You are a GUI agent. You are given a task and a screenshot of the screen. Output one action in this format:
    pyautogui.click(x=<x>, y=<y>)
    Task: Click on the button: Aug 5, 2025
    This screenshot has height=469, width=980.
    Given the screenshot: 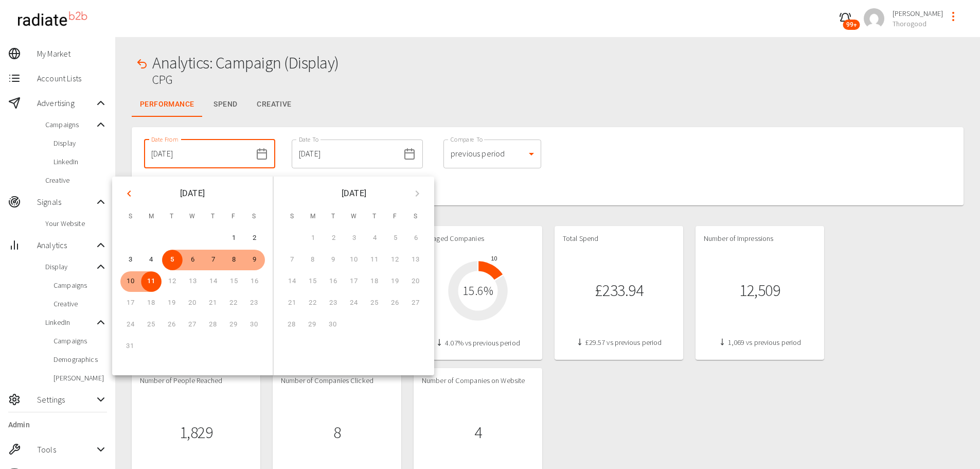 What is the action you would take?
    pyautogui.click(x=173, y=259)
    